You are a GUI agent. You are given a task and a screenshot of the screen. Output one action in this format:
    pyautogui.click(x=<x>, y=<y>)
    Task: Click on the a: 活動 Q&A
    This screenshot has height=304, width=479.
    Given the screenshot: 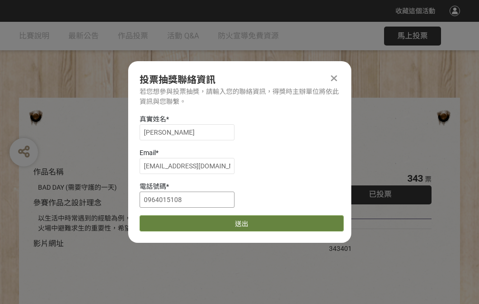 What is the action you would take?
    pyautogui.click(x=183, y=36)
    